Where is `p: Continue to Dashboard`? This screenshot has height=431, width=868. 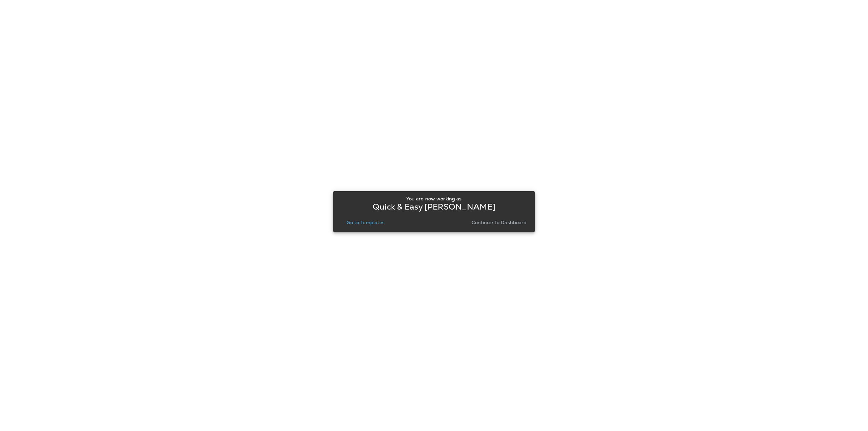
p: Continue to Dashboard is located at coordinates (499, 222).